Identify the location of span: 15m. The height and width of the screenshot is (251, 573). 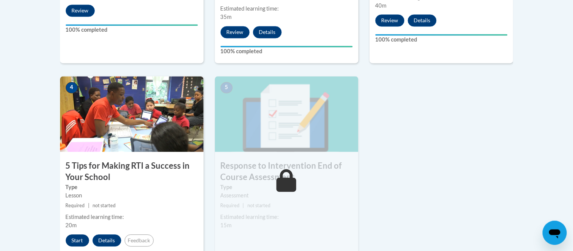
(226, 225).